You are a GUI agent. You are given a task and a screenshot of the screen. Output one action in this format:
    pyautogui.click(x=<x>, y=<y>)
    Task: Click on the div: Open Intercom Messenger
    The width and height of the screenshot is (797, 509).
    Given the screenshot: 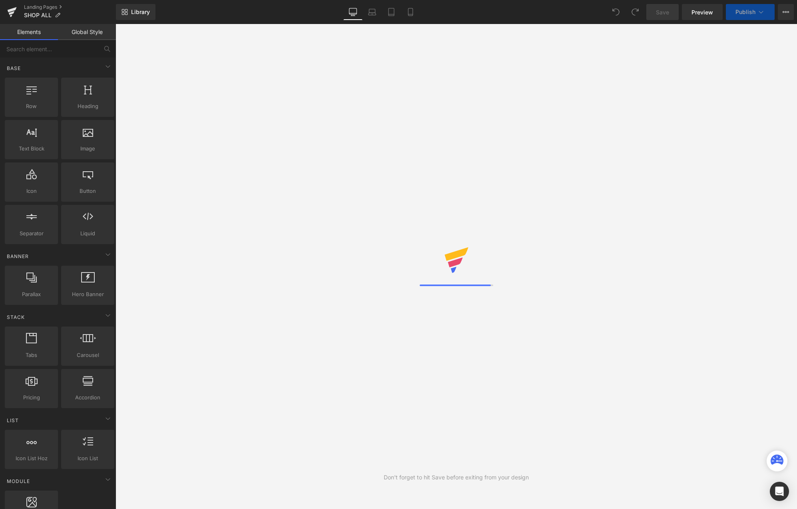 What is the action you would take?
    pyautogui.click(x=780, y=491)
    